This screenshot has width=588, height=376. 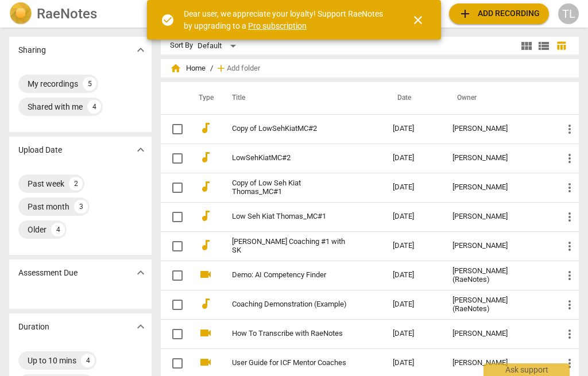 I want to click on span: Add folder, so click(x=244, y=69).